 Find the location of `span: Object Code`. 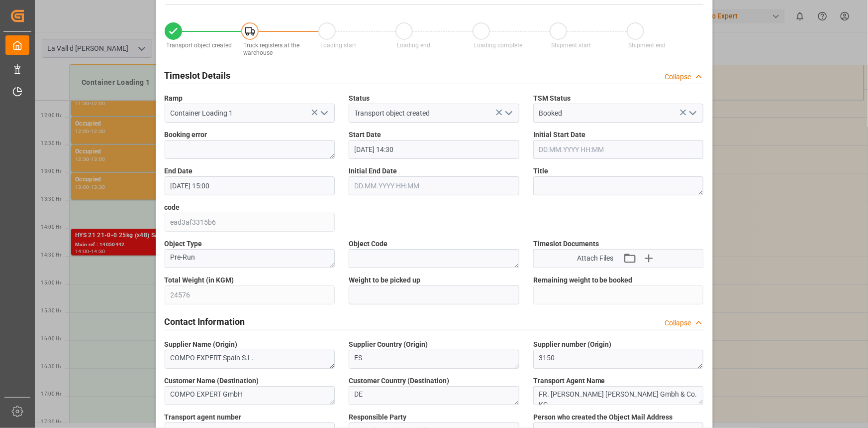

span: Object Code is located at coordinates (368, 243).